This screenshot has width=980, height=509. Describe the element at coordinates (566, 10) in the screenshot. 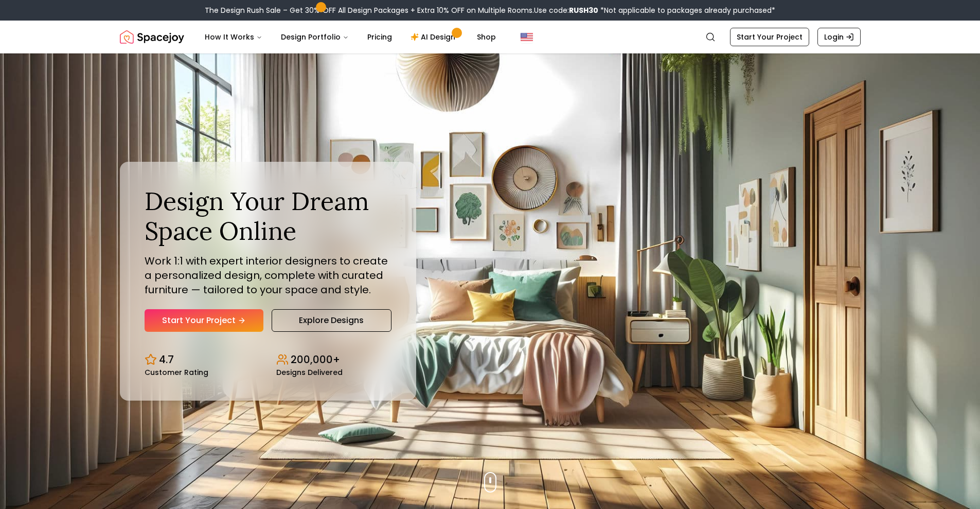

I see `span: Use code:` at that location.